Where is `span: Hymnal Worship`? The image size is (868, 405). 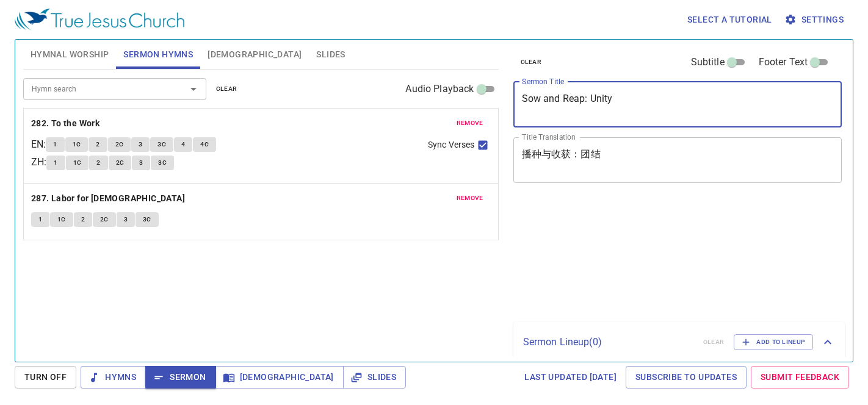 span: Hymnal Worship is located at coordinates (69, 54).